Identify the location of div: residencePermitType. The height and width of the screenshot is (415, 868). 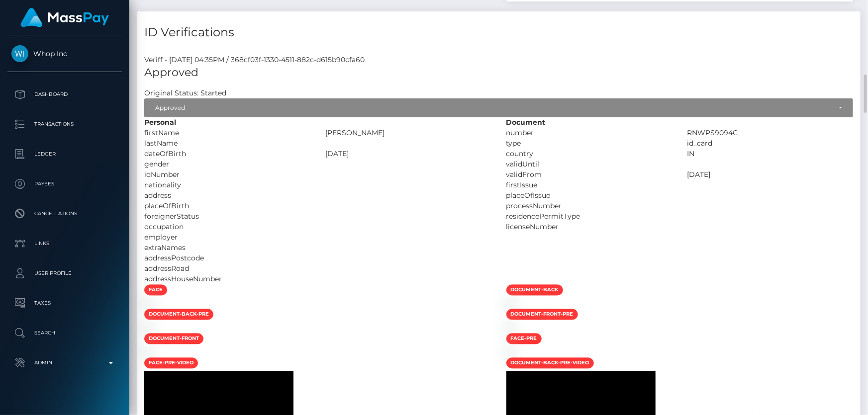
(589, 216).